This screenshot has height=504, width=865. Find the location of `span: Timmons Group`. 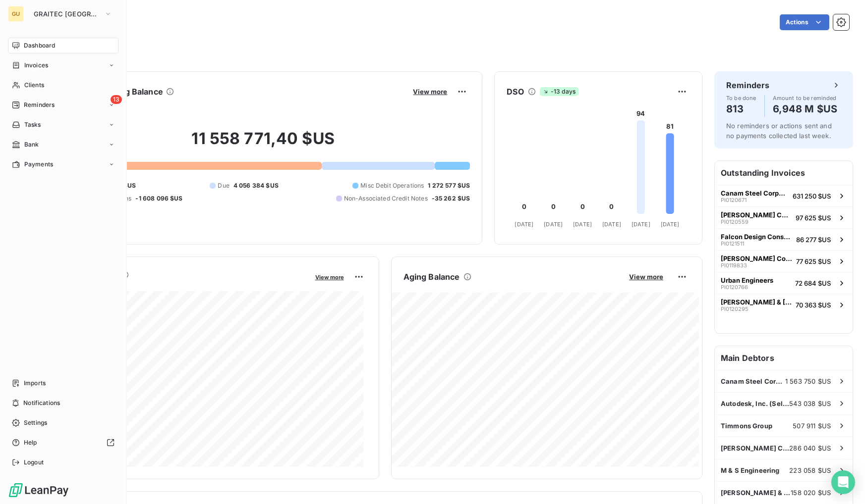

span: Timmons Group is located at coordinates (746, 426).